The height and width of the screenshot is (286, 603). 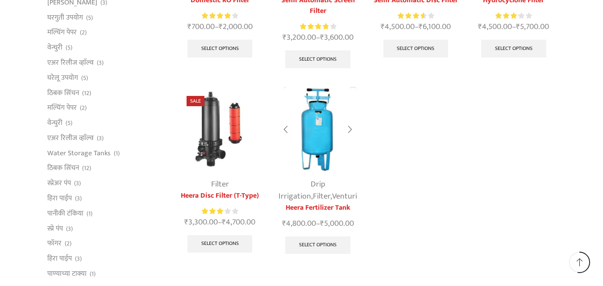 What do you see at coordinates (59, 183) in the screenshot?
I see `a: स्प्रेअर पंप` at bounding box center [59, 183].